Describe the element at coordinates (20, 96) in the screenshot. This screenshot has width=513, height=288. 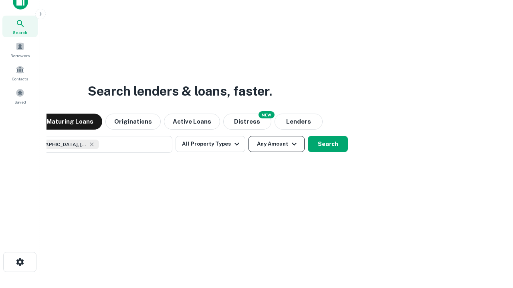
I see `a: Saved` at that location.